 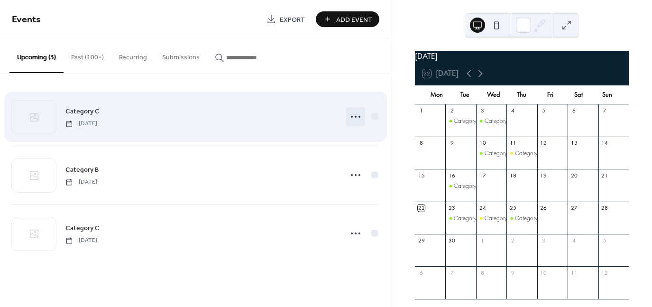 What do you see at coordinates (512, 208) in the screenshot?
I see `div: 25` at bounding box center [512, 208].